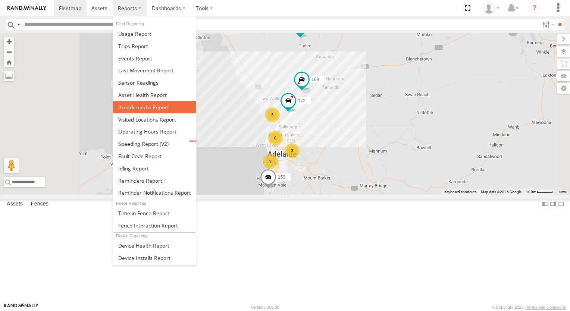 The width and height of the screenshot is (570, 311). I want to click on a: Terms, so click(562, 192).